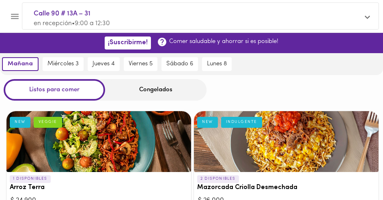 This screenshot has width=383, height=200. Describe the element at coordinates (196, 14) in the screenshot. I see `span: Calle 90 # 13A – 31` at that location.